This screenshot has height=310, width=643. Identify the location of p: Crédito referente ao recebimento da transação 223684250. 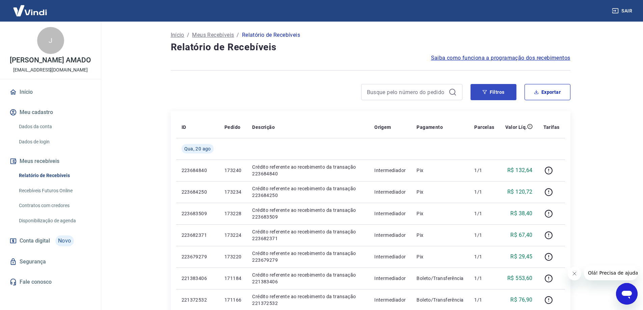
(308, 192).